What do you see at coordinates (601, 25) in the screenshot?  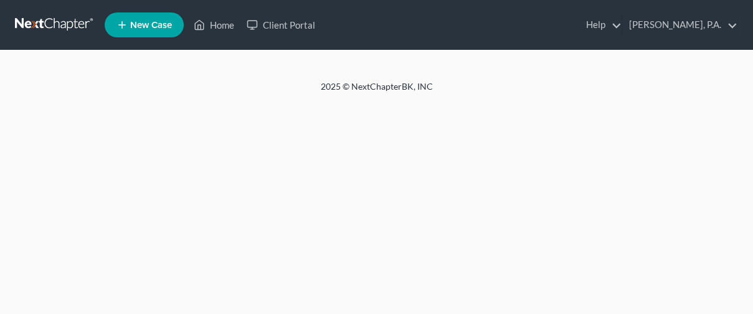 I see `a: Help` at bounding box center [601, 25].